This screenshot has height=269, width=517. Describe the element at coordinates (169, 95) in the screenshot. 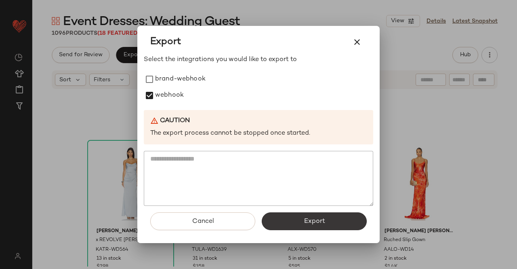

I see `label: webhook` at that location.